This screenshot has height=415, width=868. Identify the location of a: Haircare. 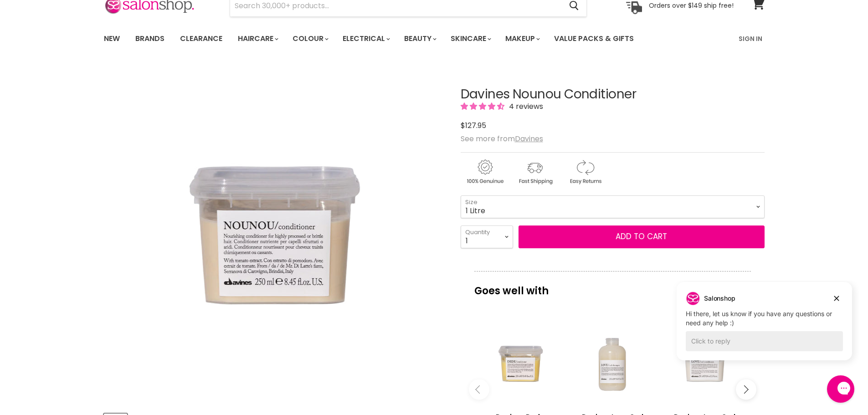
(257, 39).